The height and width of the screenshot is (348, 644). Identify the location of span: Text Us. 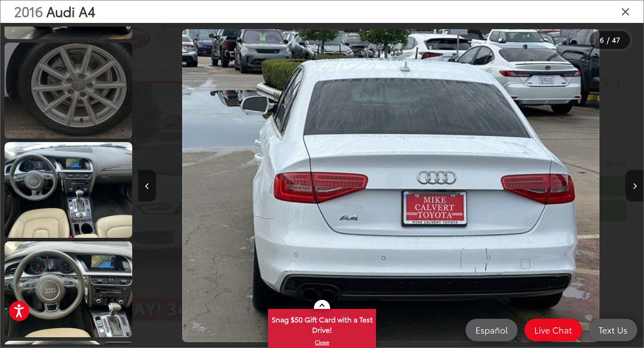
(613, 329).